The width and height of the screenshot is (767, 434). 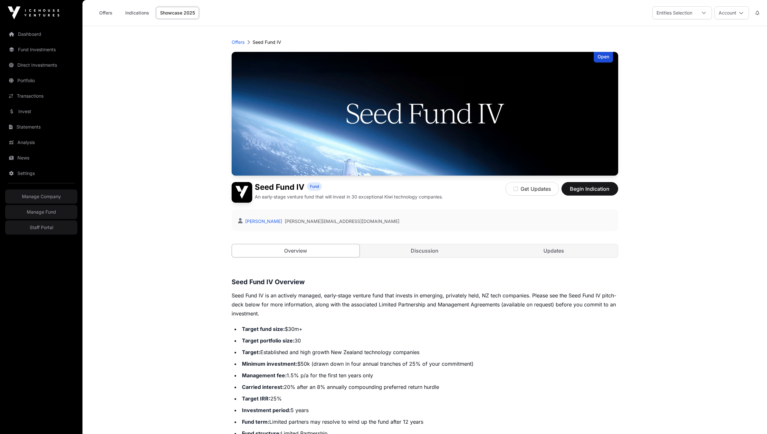 What do you see at coordinates (256, 399) in the screenshot?
I see `strong: Target IRR:` at bounding box center [256, 399].